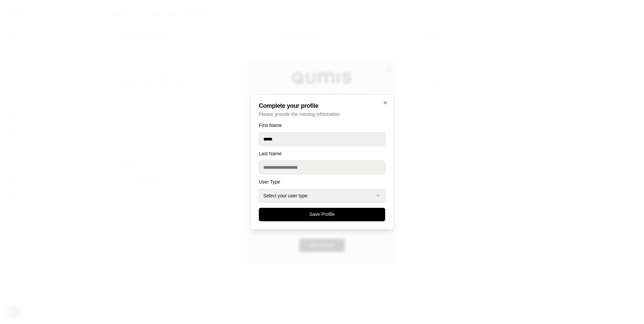 This screenshot has height=324, width=644. Describe the element at coordinates (322, 182) in the screenshot. I see `label: User Type` at that location.